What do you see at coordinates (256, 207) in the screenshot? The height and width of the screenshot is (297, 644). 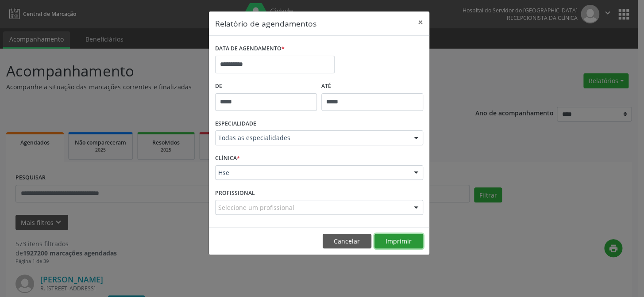 I see `span: Selecione um profissional` at bounding box center [256, 207].